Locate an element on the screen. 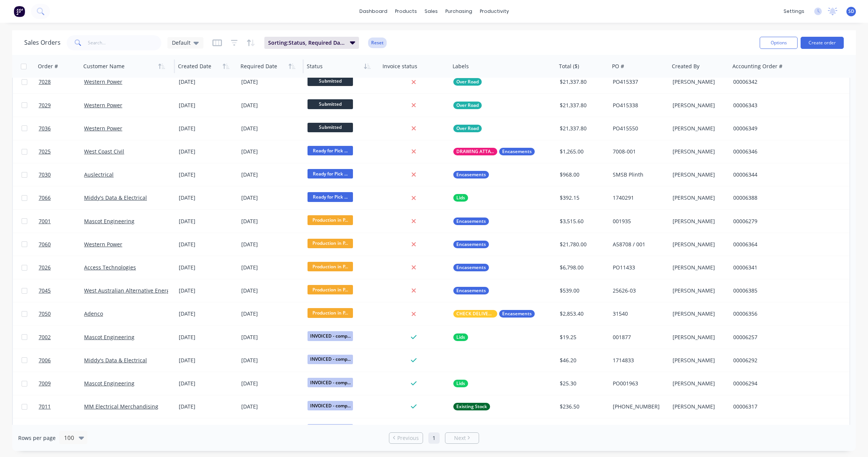  div: Created By is located at coordinates (685, 66).